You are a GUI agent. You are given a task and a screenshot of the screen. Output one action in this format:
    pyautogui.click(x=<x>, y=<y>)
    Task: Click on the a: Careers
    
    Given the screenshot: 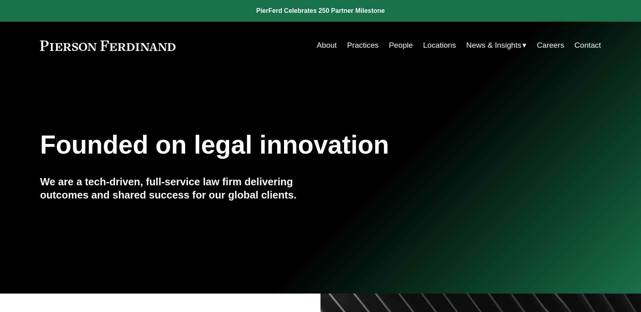 What is the action you would take?
    pyautogui.click(x=551, y=45)
    